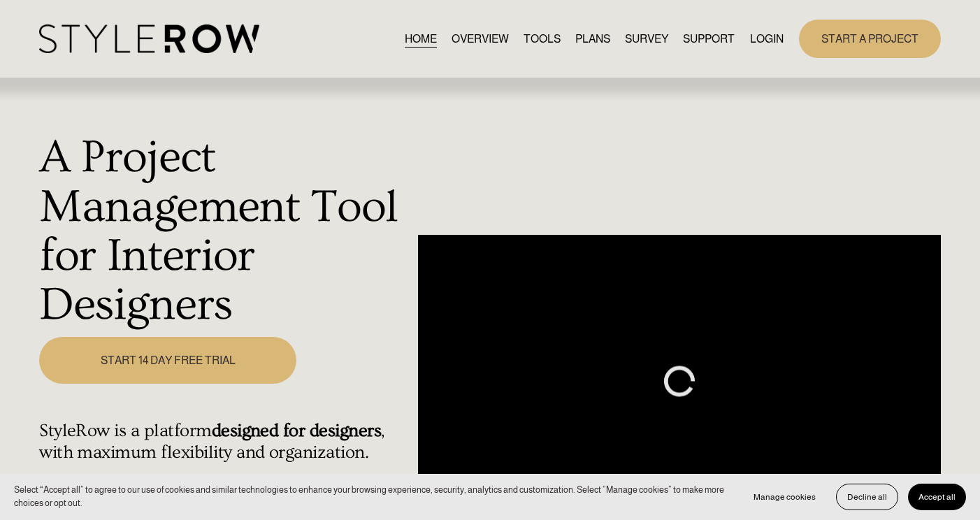 Image resolution: width=980 pixels, height=520 pixels. Describe the element at coordinates (936, 497) in the screenshot. I see `button: Accept all` at that location.